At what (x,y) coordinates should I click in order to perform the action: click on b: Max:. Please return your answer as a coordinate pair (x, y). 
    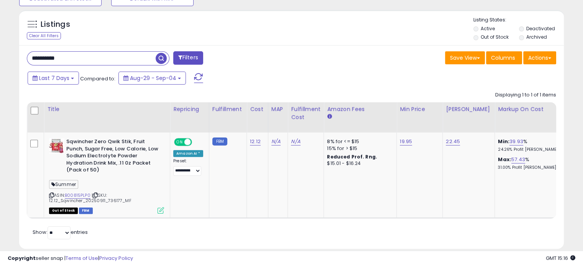
    Looking at the image, I should click on (504, 159).